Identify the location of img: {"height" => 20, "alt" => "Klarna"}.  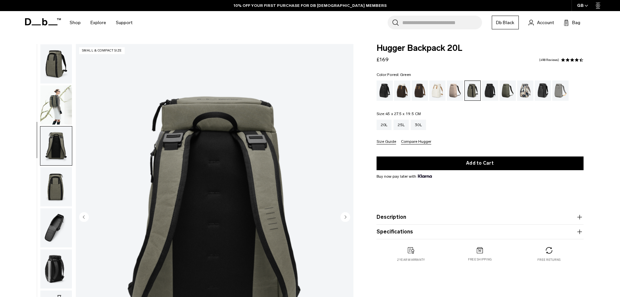
(425, 176).